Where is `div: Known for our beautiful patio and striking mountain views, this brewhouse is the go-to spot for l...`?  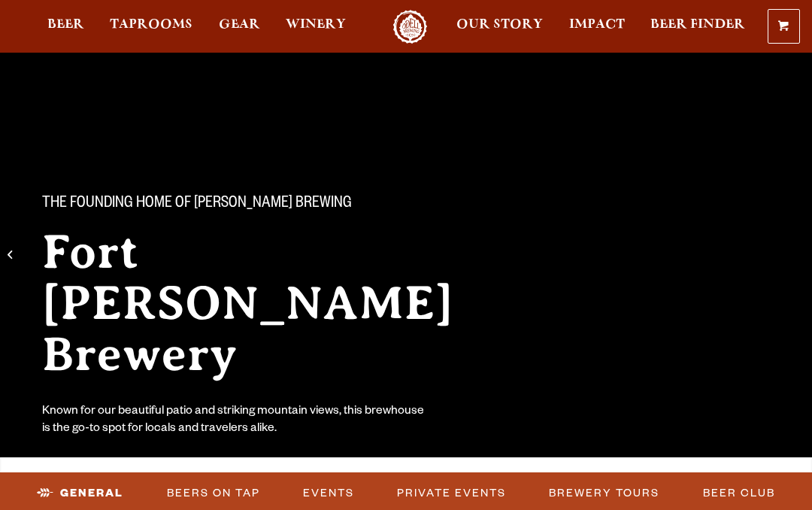 div: Known for our beautiful patio and striking mountain views, this brewhouse is the go-to spot for l... is located at coordinates (235, 422).